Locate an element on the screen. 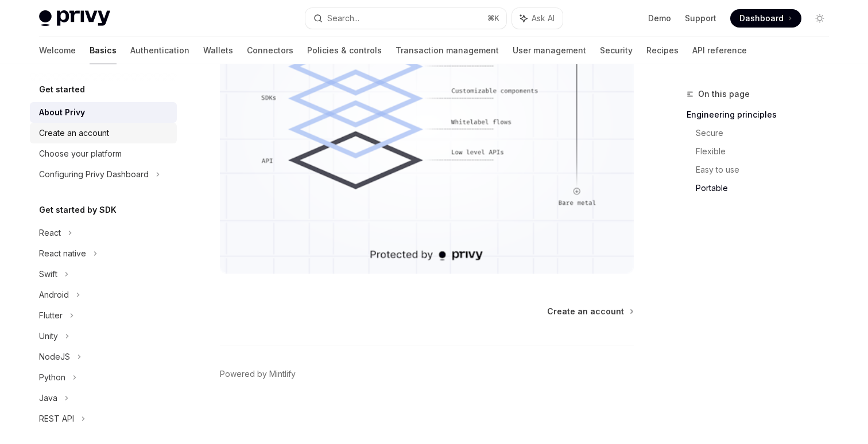 The height and width of the screenshot is (444, 868). span: Dashboard is located at coordinates (761, 18).